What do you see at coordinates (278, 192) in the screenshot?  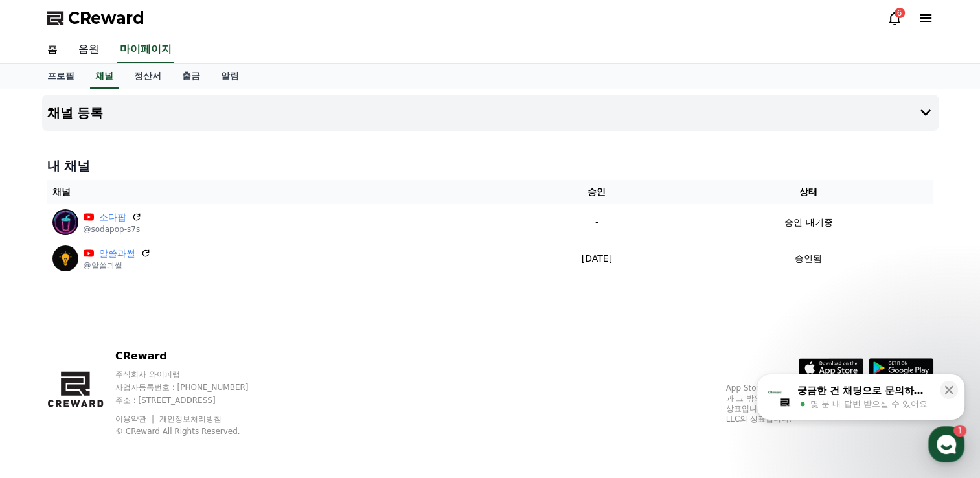 I see `th: 채널` at bounding box center [278, 192].